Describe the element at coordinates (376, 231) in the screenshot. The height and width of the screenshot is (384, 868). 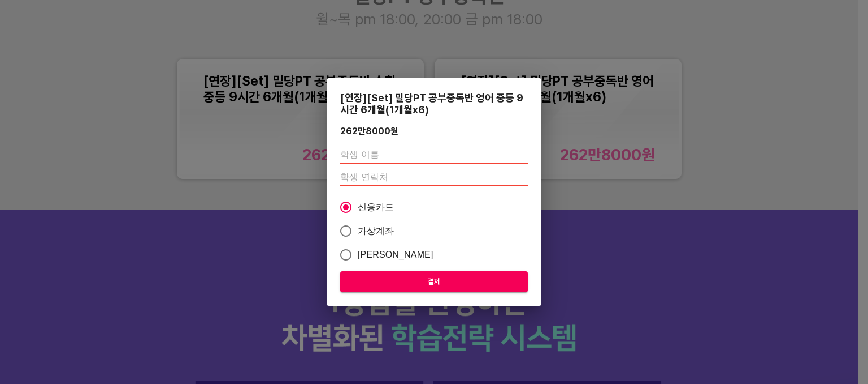
I see `span: 가상계좌` at that location.